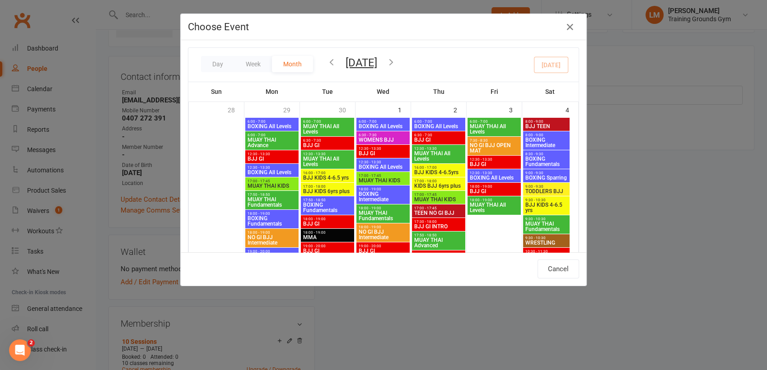  What do you see at coordinates (327, 237) in the screenshot?
I see `span: MMA` at bounding box center [327, 237].